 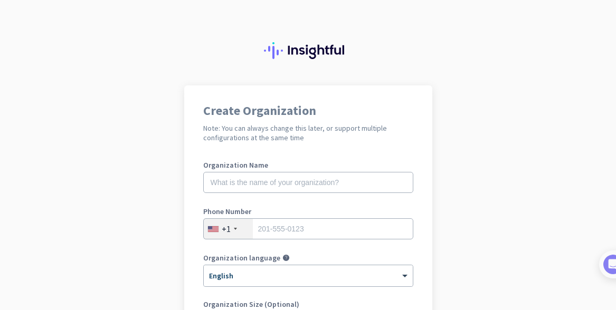 I want to click on input: 201-555-0123, so click(x=308, y=229).